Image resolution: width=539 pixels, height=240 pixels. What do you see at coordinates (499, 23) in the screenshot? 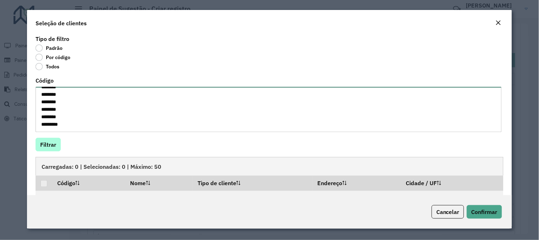
I see `em: Fechar` at bounding box center [499, 23].